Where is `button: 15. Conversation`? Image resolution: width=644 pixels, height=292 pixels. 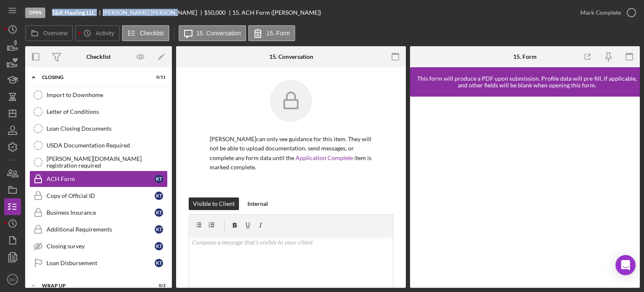
button: 15. Conversation is located at coordinates (212, 33).